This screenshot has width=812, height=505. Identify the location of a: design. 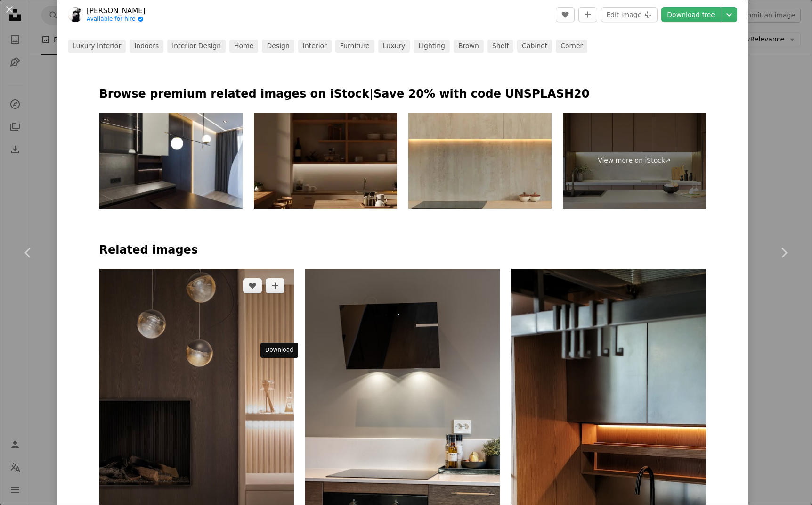
(278, 46).